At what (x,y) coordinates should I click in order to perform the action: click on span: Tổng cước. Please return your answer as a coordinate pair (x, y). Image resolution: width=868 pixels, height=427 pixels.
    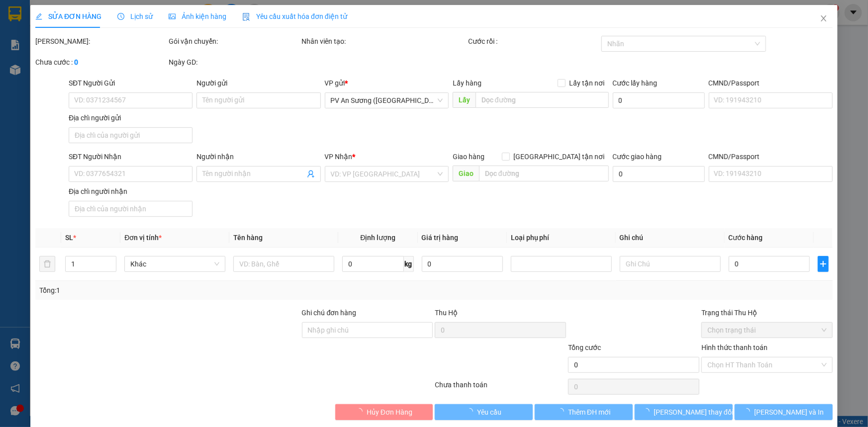
    Looking at the image, I should click on (584, 348).